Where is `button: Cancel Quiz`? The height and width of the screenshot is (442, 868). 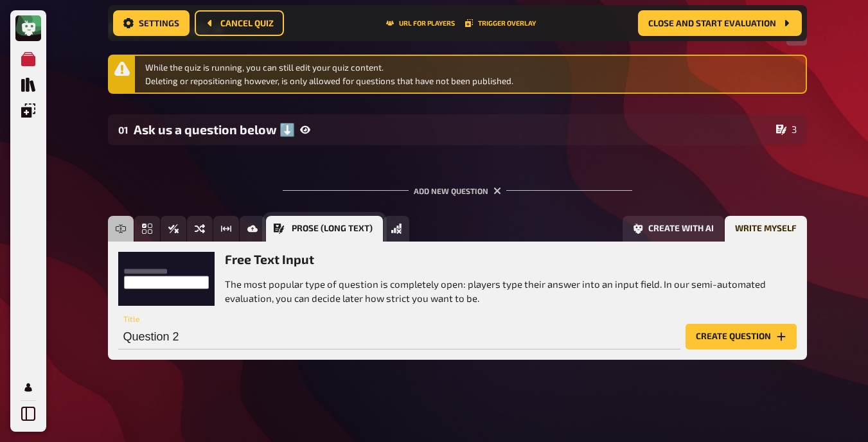 button: Cancel Quiz is located at coordinates (239, 24).